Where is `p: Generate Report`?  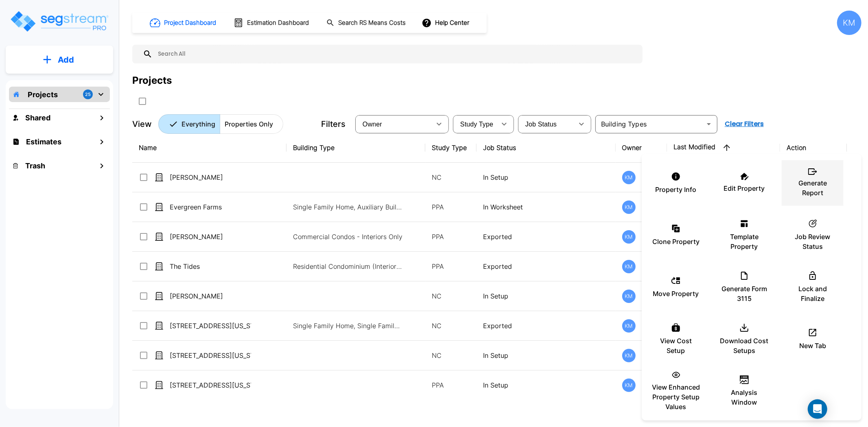
p: Generate Report is located at coordinates (812, 188).